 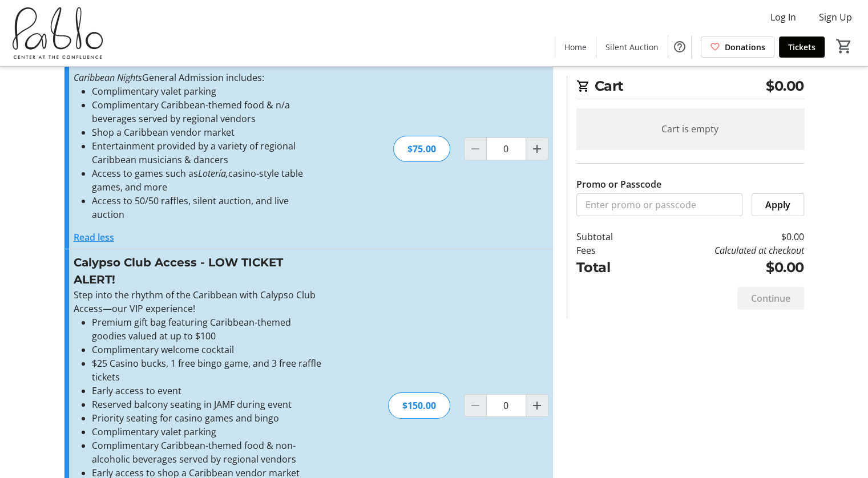 I want to click on a: Tickets, so click(x=803, y=47).